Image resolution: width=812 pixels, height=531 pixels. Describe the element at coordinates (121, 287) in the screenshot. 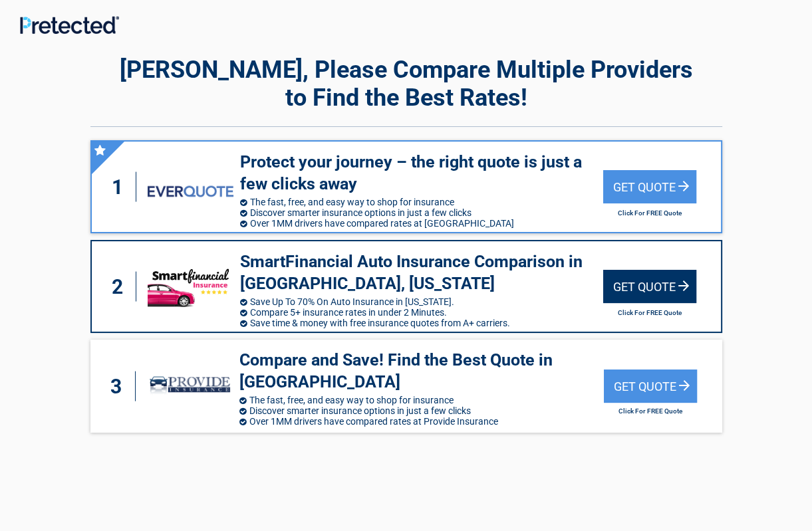

I see `div: 2` at that location.